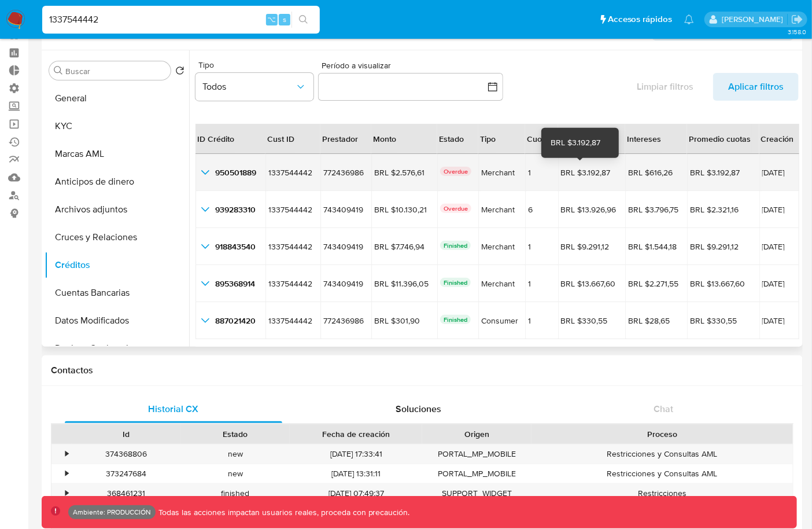 The image size is (812, 529). What do you see at coordinates (117, 154) in the screenshot?
I see `button: Marcas AML` at bounding box center [117, 154].